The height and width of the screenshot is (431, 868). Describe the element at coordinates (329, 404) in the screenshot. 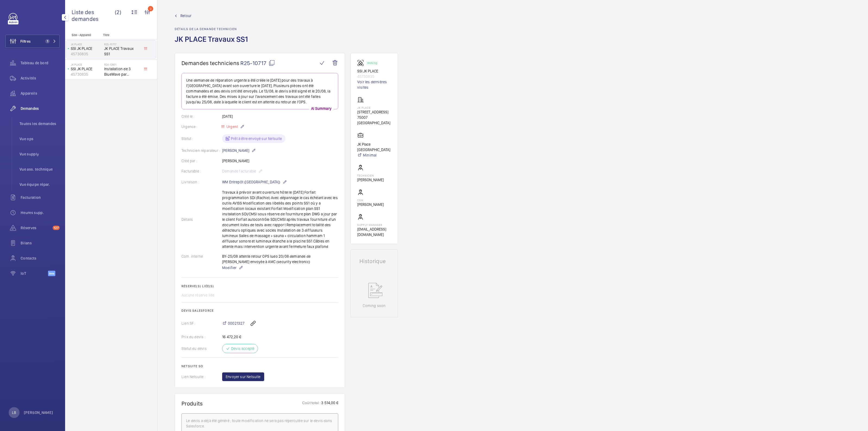

I see `p: 3 514,00 €` at that location.